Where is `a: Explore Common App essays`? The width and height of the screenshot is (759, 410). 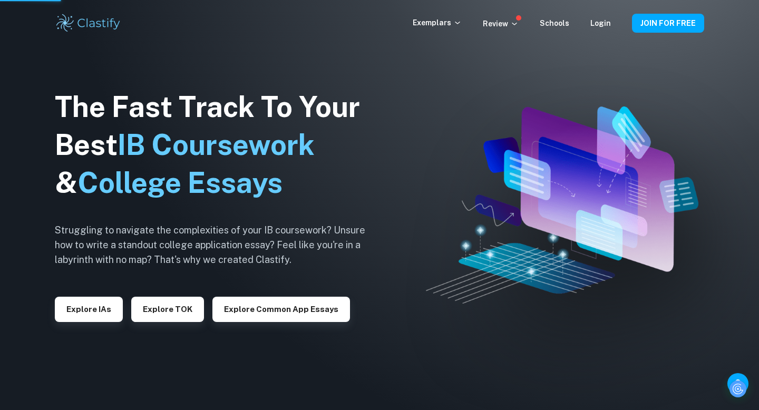
a: Explore Common App essays is located at coordinates (281, 308).